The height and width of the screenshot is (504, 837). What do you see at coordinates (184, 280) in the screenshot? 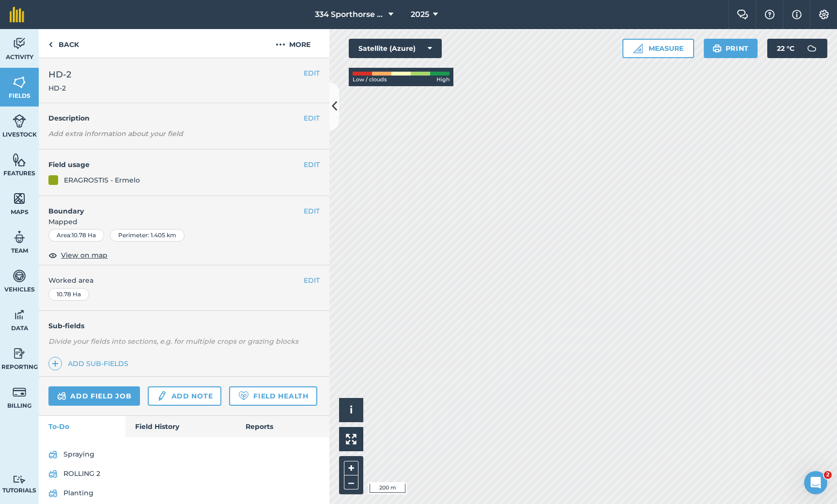
I see `span: Worked area` at bounding box center [184, 280].